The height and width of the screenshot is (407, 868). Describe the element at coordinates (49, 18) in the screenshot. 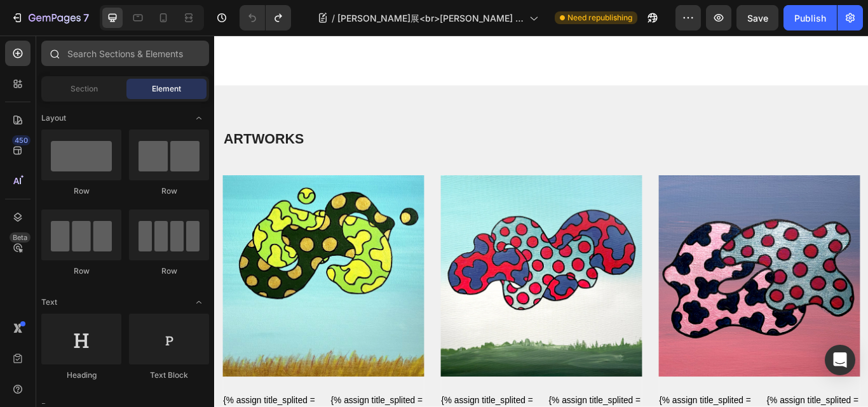

I see `button: 7` at that location.